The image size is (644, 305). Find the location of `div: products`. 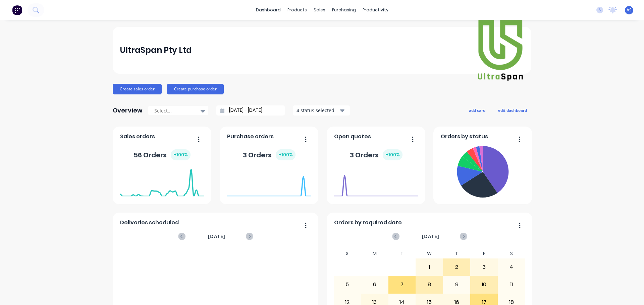

div: products is located at coordinates (297, 10).